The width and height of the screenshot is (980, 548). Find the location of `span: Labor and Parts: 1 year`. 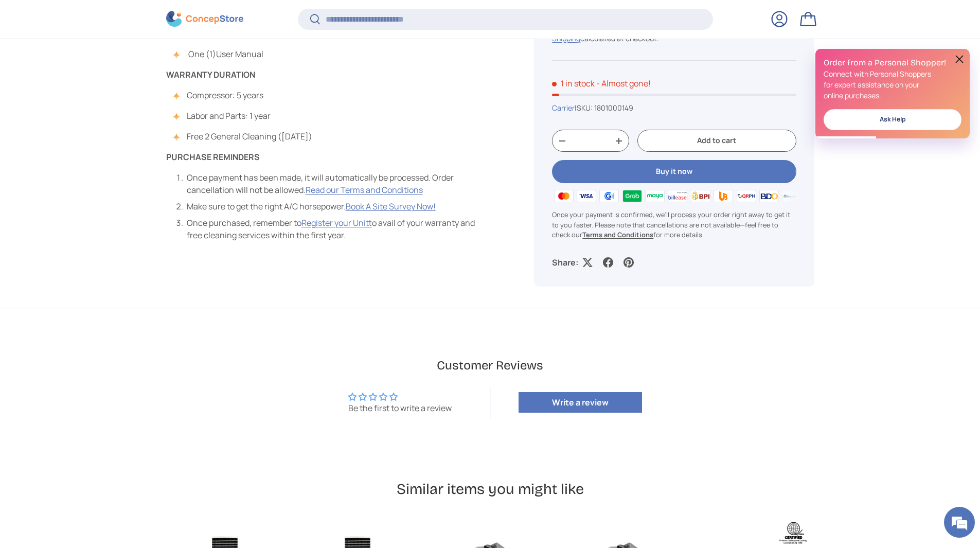

span: Labor and Parts: 1 year is located at coordinates (229, 116).